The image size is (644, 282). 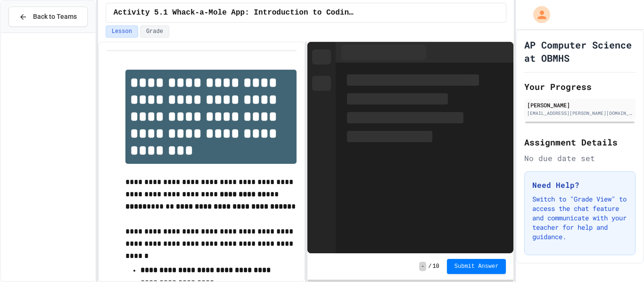 What do you see at coordinates (580, 142) in the screenshot?
I see `h2: Assignment Details` at bounding box center [580, 142].